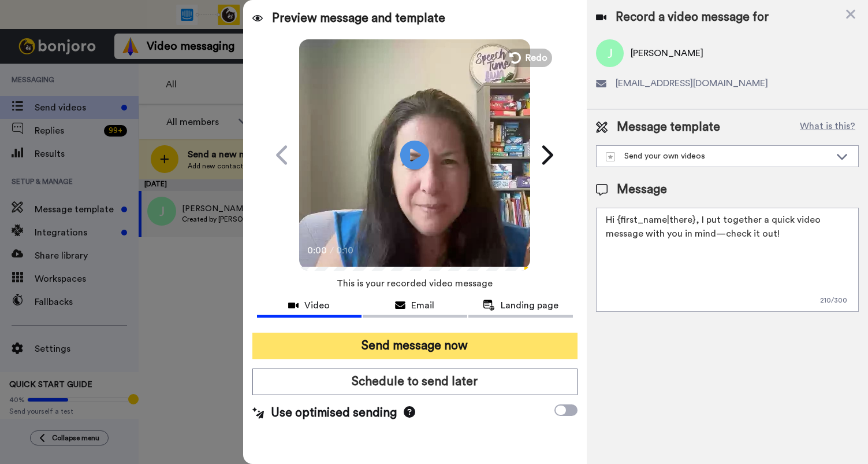 The width and height of the screenshot is (868, 464). Describe the element at coordinates (317, 305) in the screenshot. I see `span: Video` at that location.